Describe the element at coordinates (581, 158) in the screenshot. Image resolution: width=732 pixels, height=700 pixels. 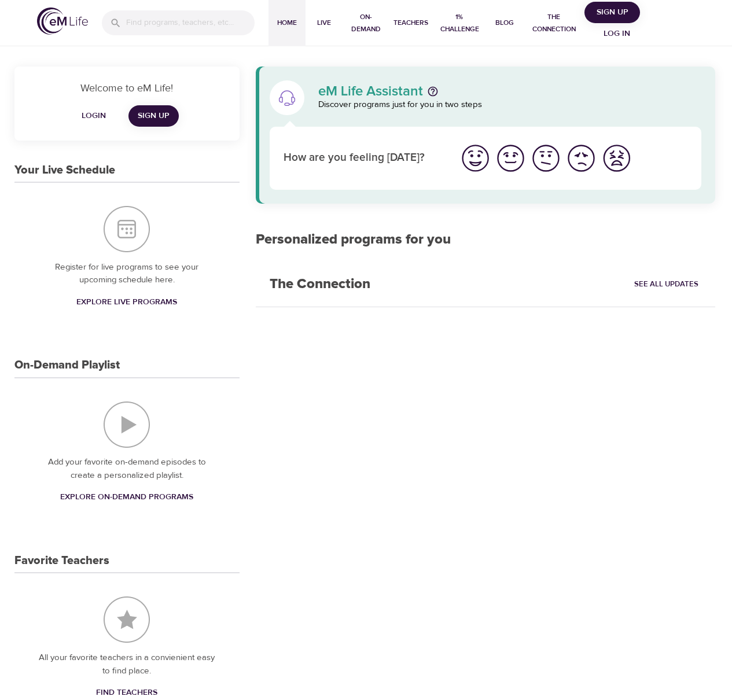
I see `button: I'm feeling bad` at that location.